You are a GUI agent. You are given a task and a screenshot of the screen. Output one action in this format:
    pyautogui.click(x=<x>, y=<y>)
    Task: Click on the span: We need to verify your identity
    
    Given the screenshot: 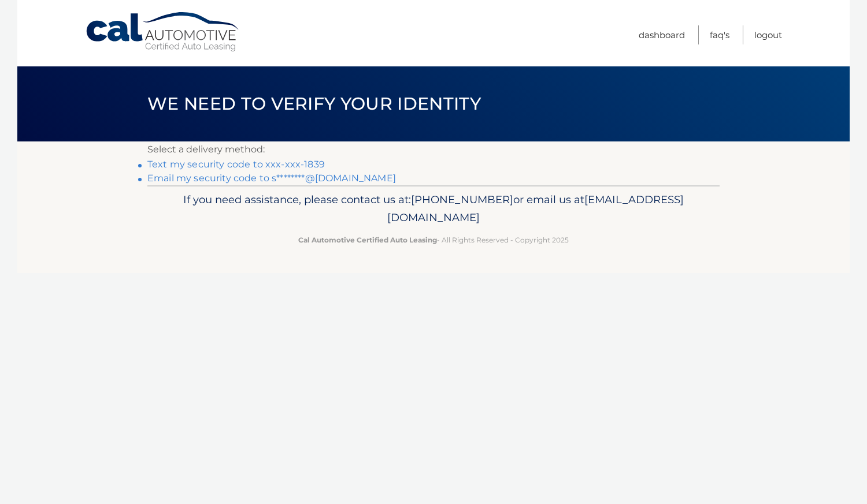 What is the action you would take?
    pyautogui.click(x=314, y=103)
    